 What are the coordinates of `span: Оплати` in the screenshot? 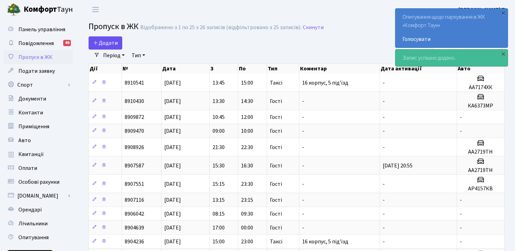 It's located at (28, 168).